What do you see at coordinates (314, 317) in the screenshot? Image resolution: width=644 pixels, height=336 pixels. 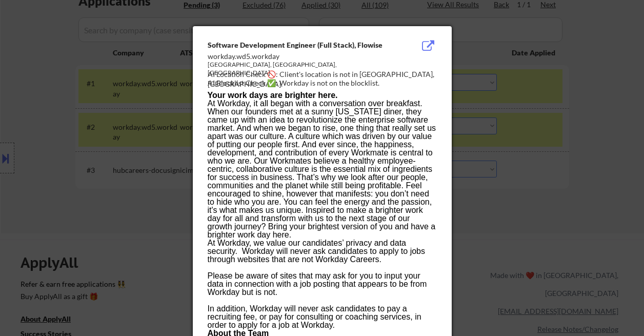 I see `span: In addition, Workday will never ask candidates to pay a recruiting fee, or pay for consulting or ...` at bounding box center [314, 317].